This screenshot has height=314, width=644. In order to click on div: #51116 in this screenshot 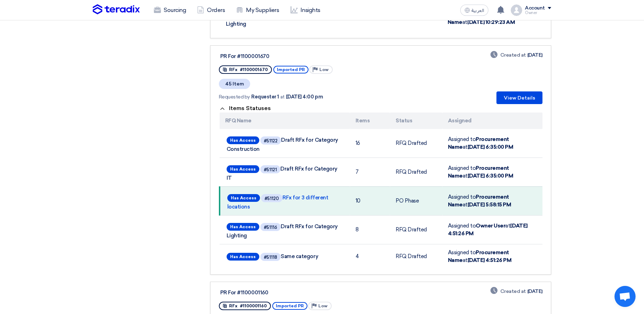, I will do `click(270, 227)`.